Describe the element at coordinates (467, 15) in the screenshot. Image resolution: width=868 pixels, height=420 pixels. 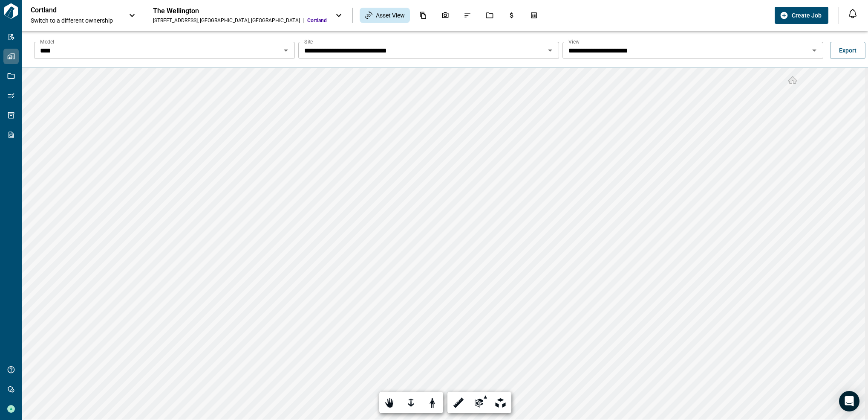
I see `div: Issues & Info` at that location.